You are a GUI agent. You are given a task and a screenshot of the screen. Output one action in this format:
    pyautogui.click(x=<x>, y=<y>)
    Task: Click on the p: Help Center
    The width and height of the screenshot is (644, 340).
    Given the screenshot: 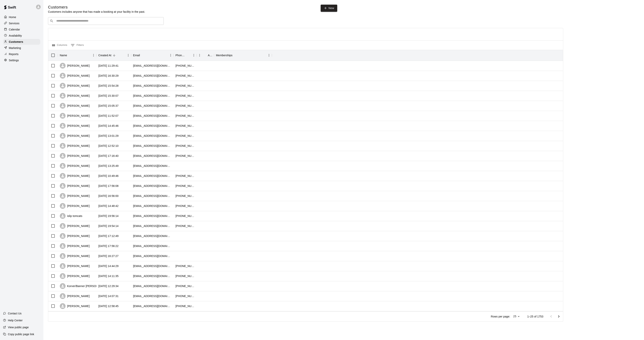 What is the action you would take?
    pyautogui.click(x=15, y=320)
    